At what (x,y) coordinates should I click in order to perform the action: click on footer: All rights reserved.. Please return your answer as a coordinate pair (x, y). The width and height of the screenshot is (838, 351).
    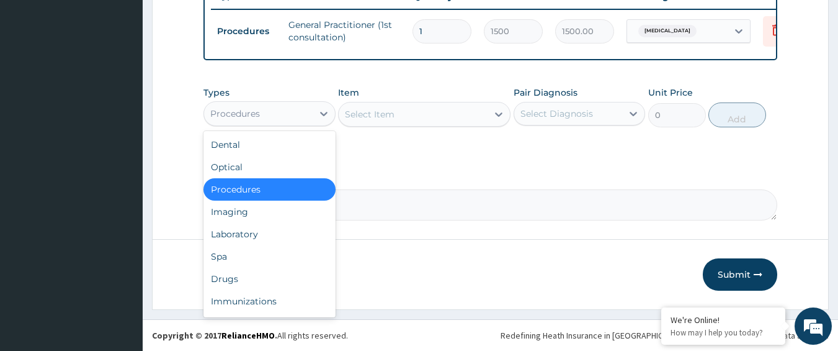
    Looking at the image, I should click on (490, 334).